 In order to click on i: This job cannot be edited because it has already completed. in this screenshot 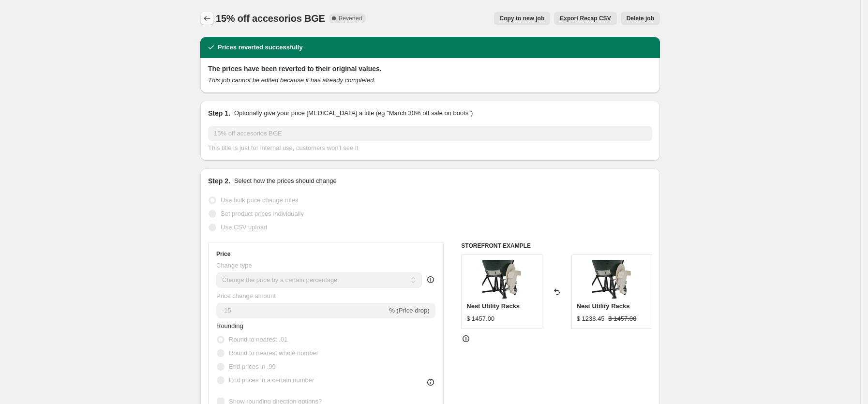, I will do `click(292, 80)`.